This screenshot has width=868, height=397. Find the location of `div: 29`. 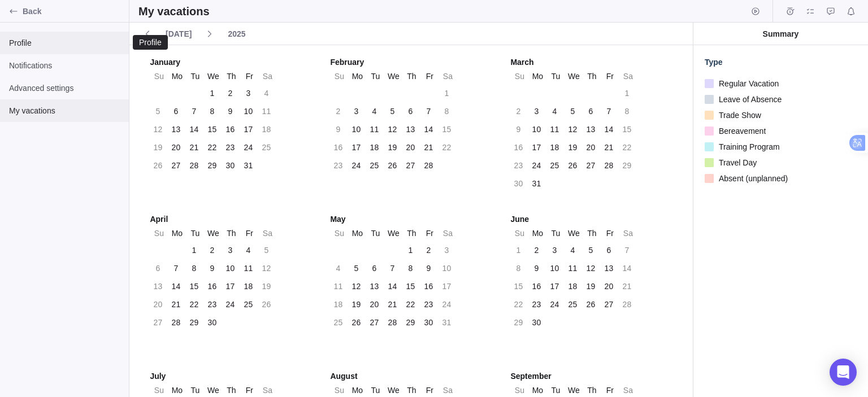

div: 29 is located at coordinates (627, 165).